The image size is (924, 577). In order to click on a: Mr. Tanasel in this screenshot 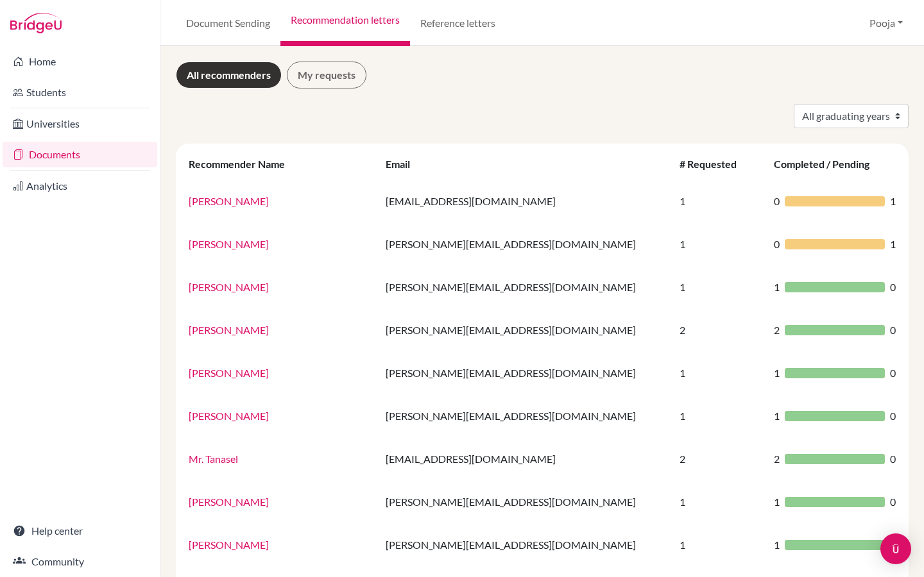, I will do `click(213, 458)`.